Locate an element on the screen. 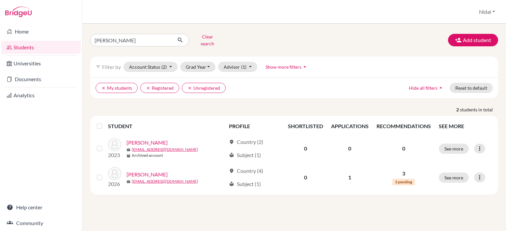  span: 3 pending is located at coordinates (403, 182).